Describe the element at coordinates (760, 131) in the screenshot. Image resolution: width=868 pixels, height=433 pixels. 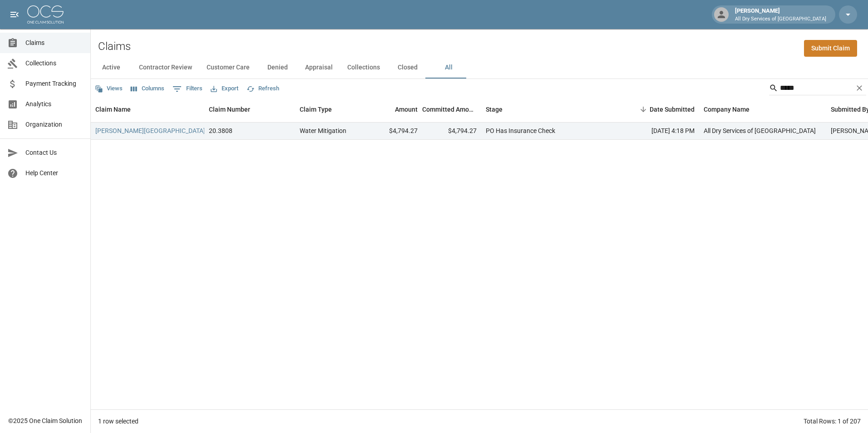
I see `div: All Dry Services of Atlanta` at that location.